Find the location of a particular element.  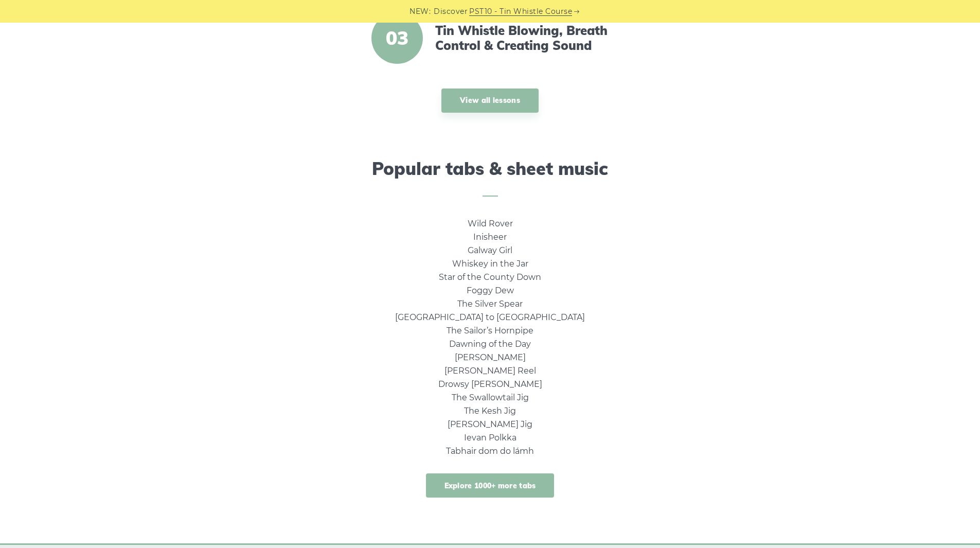

a: Explore 1000+ more tabs is located at coordinates (490, 485).